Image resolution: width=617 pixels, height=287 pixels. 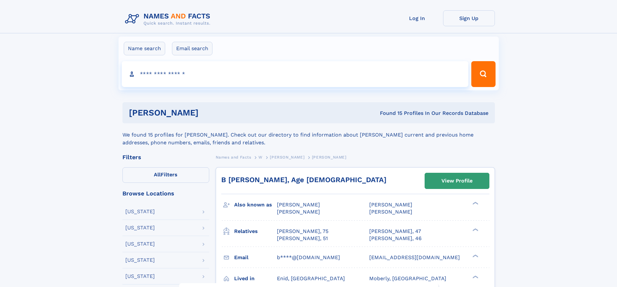 I want to click on span: All, so click(x=157, y=175).